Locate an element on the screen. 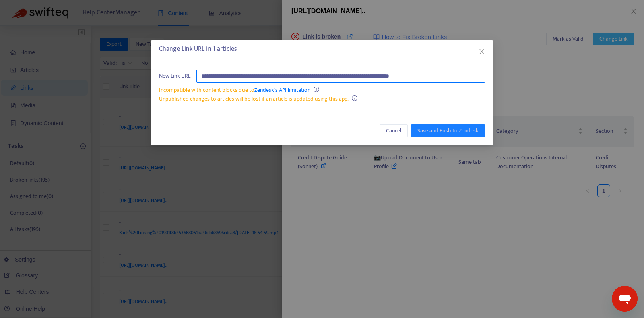  span: close is located at coordinates (482, 52).